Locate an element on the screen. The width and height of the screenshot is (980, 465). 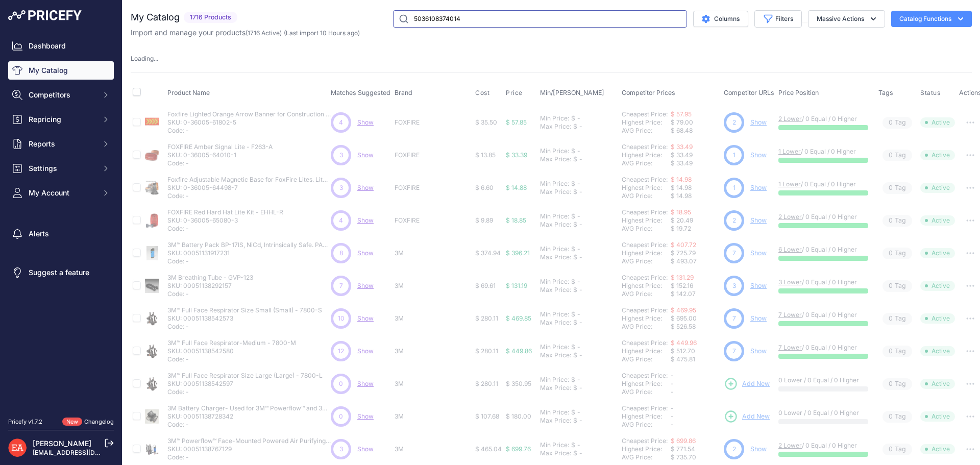
button: Filters is located at coordinates (778, 19).